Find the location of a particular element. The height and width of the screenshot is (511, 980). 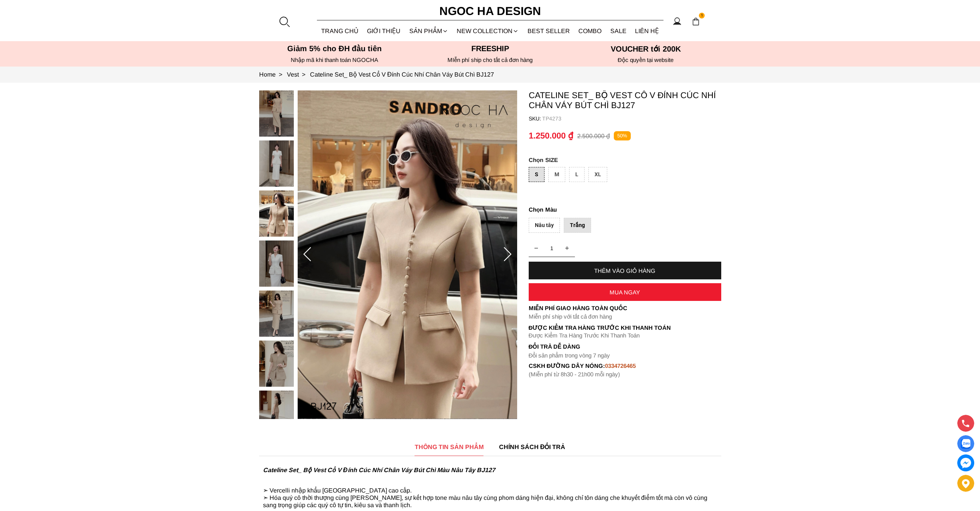

a: BEST SELLER is located at coordinates (549, 31).